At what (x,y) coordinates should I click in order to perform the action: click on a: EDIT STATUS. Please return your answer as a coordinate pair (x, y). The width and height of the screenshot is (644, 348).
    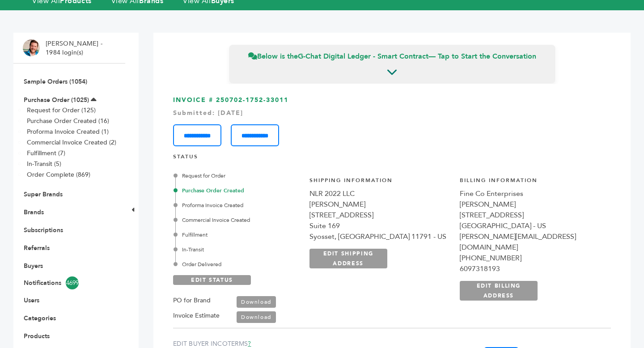
    Looking at the image, I should click on (211, 279).